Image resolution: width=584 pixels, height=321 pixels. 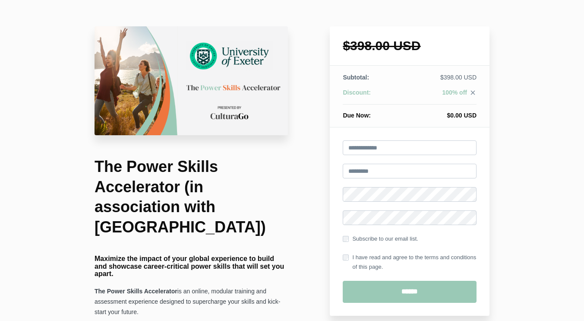 I want to click on label: I have read and agree to the terms and conditions of this page., so click(x=410, y=262).